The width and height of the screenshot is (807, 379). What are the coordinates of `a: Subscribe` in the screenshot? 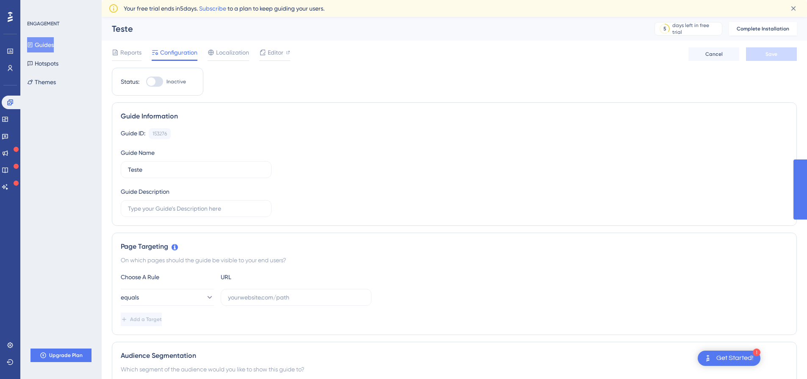 It's located at (213, 8).